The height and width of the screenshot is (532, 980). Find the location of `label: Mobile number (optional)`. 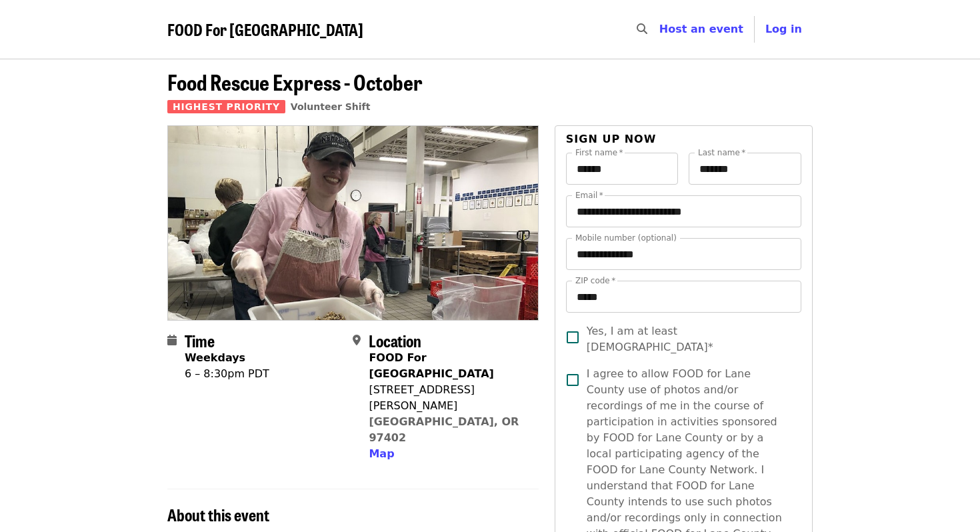

label: Mobile number (optional) is located at coordinates (626, 238).